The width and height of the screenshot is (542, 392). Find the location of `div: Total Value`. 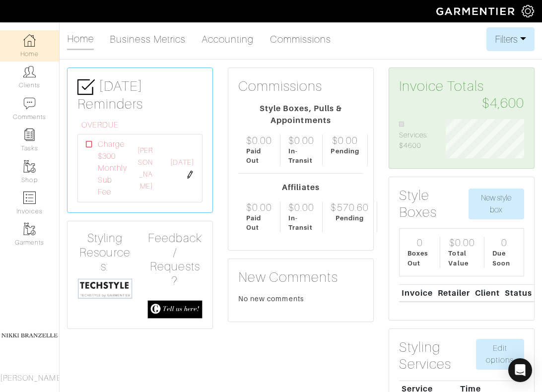

div: Total Value is located at coordinates (462, 258).